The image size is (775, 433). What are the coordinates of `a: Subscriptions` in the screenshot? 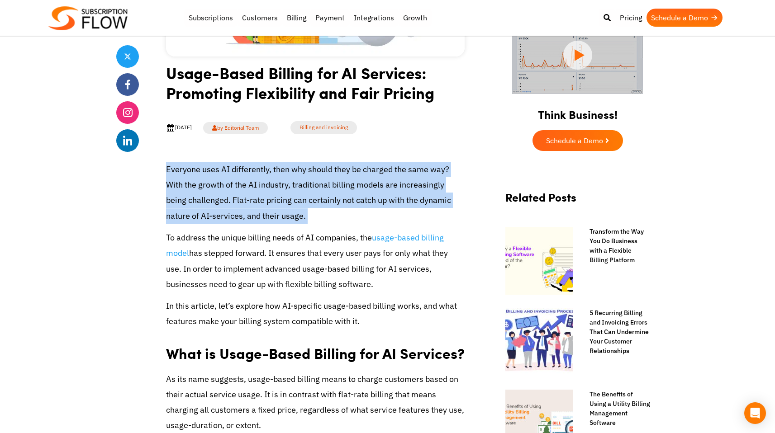 It's located at (211, 18).